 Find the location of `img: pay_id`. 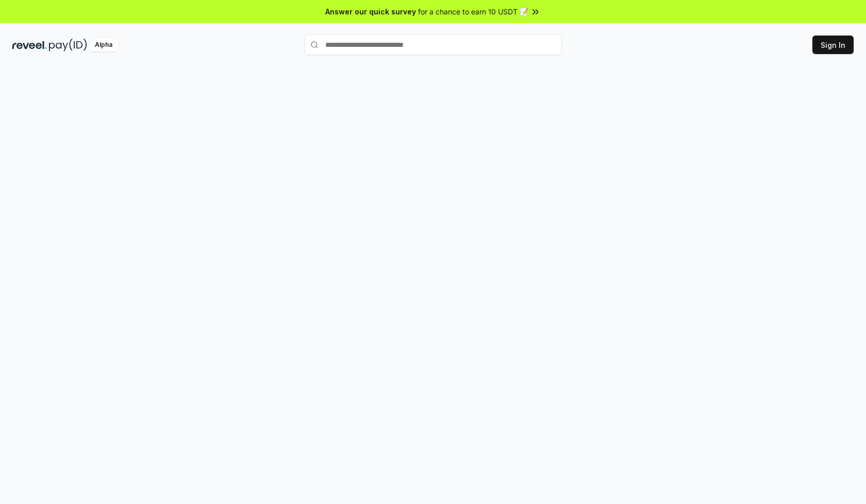

img: pay_id is located at coordinates (68, 45).